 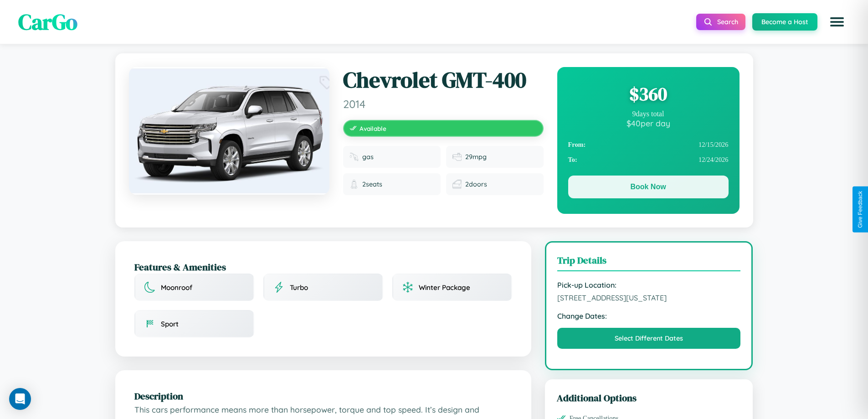 What do you see at coordinates (48, 22) in the screenshot?
I see `span: CarGo` at bounding box center [48, 22].